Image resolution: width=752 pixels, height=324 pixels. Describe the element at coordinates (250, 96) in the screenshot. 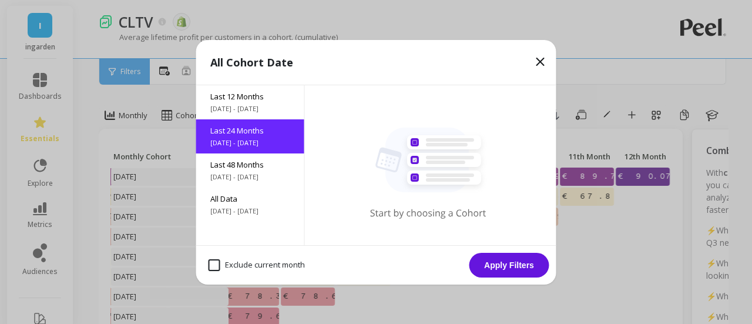

I see `span: Last 12 Months` at that location.